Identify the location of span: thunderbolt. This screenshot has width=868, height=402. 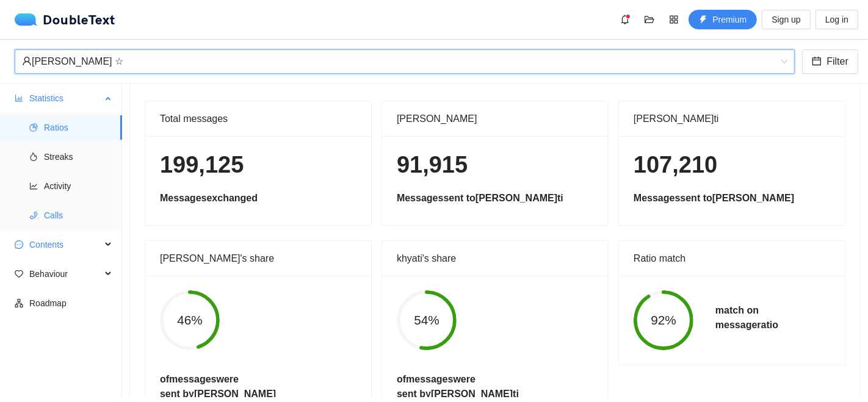
(703, 21).